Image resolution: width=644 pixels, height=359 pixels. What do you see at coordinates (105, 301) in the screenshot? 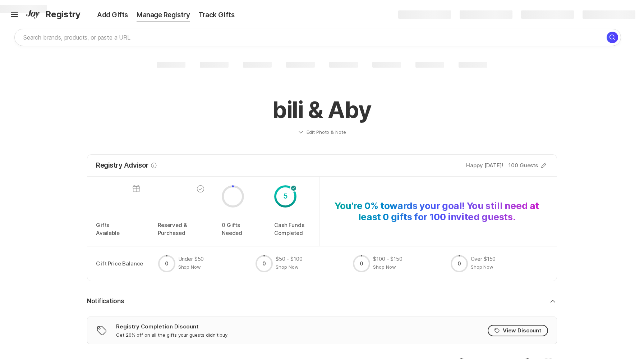
I see `p: Notifications` at bounding box center [105, 301].